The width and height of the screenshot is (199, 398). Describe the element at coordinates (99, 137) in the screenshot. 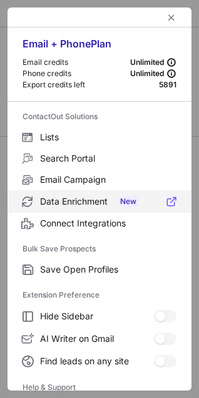

I see `label: Lists` at that location.